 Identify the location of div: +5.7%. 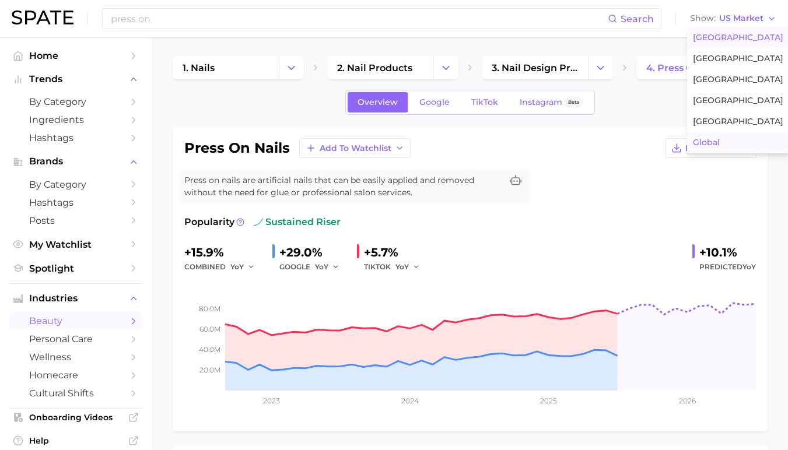
(396, 253).